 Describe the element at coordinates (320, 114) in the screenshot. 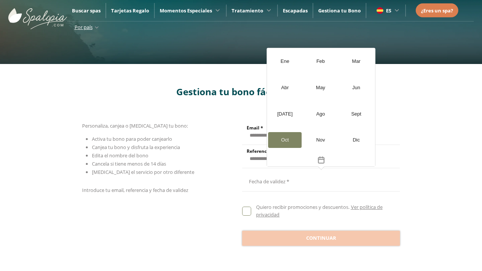

I see `div: Ago` at that location.